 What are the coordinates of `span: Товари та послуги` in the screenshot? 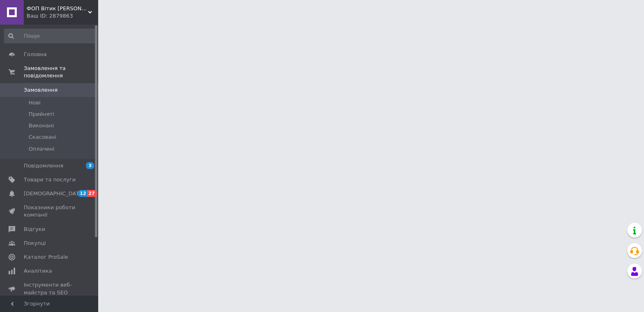 It's located at (50, 180).